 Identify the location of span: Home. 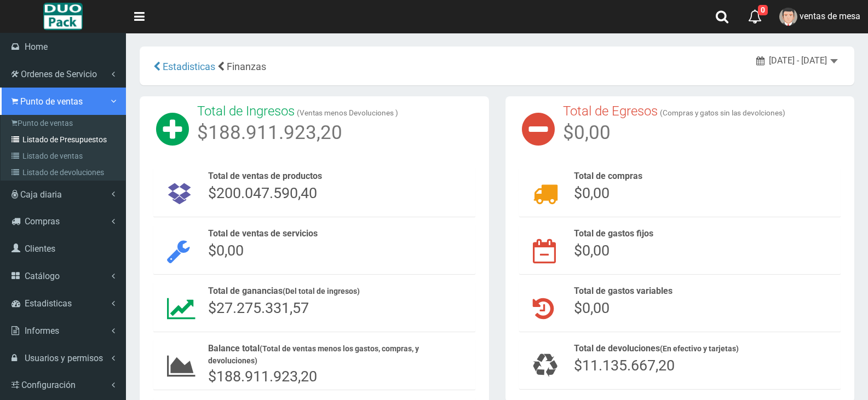
(36, 47).